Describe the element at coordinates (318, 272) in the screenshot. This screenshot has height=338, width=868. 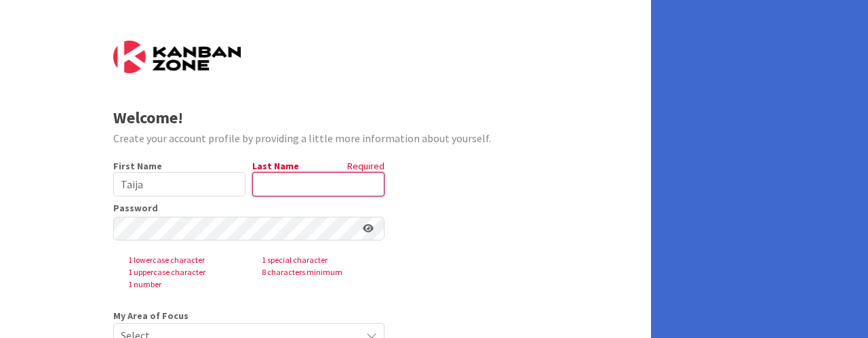
I see `span: 8 characters minimum` at that location.